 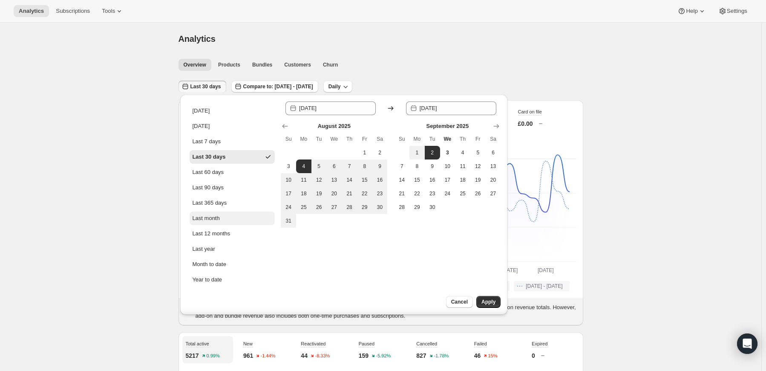 What do you see at coordinates (365, 207) in the screenshot?
I see `span: 29` at bounding box center [365, 207].